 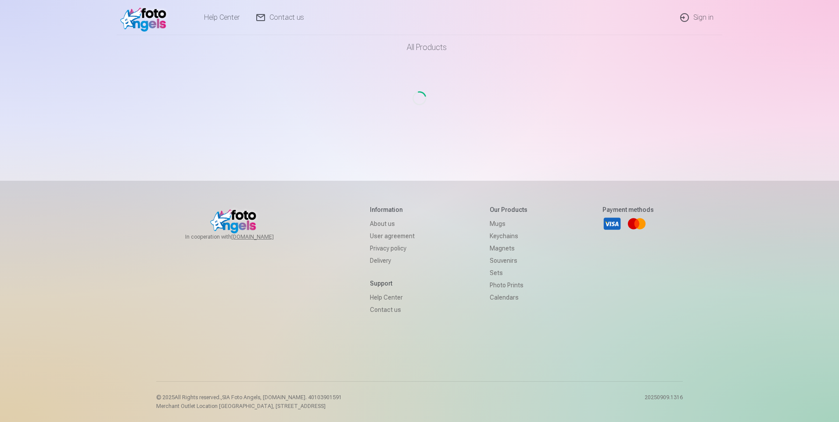 I want to click on p: 20250909.1316, so click(x=663, y=402).